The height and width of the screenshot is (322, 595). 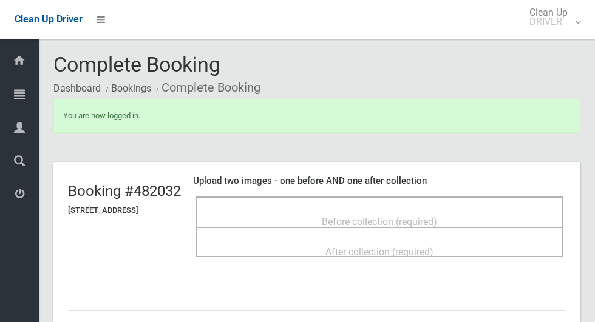 I want to click on h4: Upload two images - one before AND one after collection, so click(x=379, y=181).